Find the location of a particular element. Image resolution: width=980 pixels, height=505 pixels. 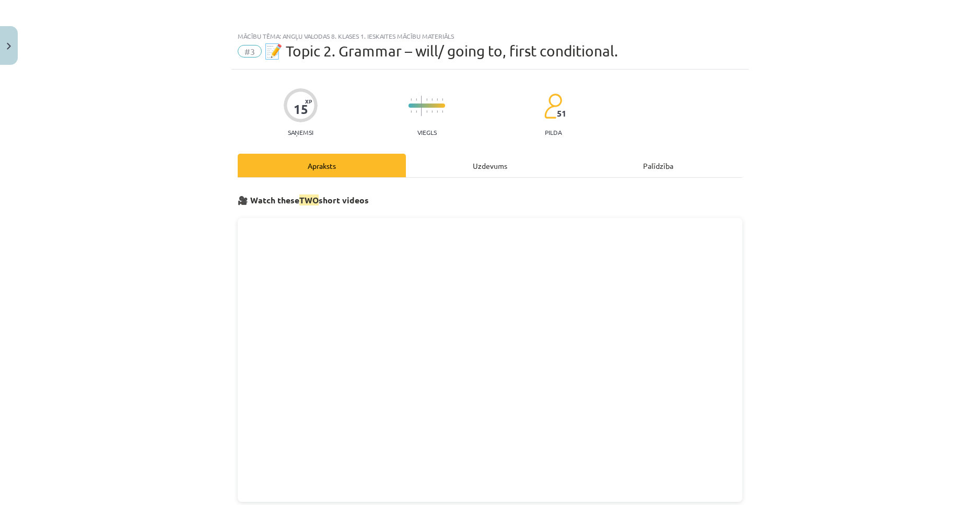

span: 📝 Topic 2. Grammar – will/ going to, first conditional. is located at coordinates (441, 51).